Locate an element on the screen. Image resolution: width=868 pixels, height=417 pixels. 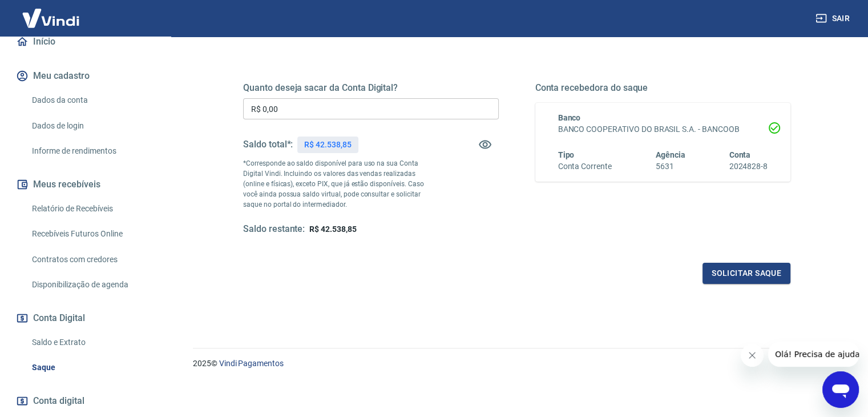
h6: BANCO COOPERATIVO DO BRASIL S.A. - BANCOOB is located at coordinates (663, 129).